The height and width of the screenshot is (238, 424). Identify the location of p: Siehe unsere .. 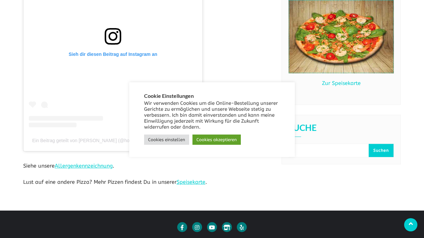
(147, 166).